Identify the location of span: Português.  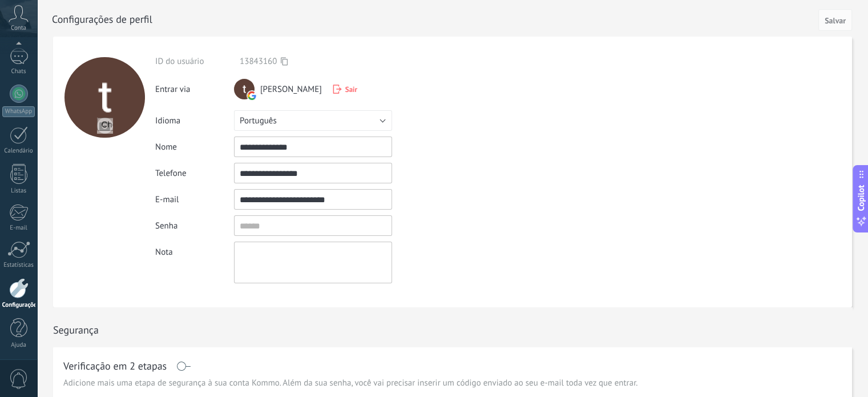
(258, 120).